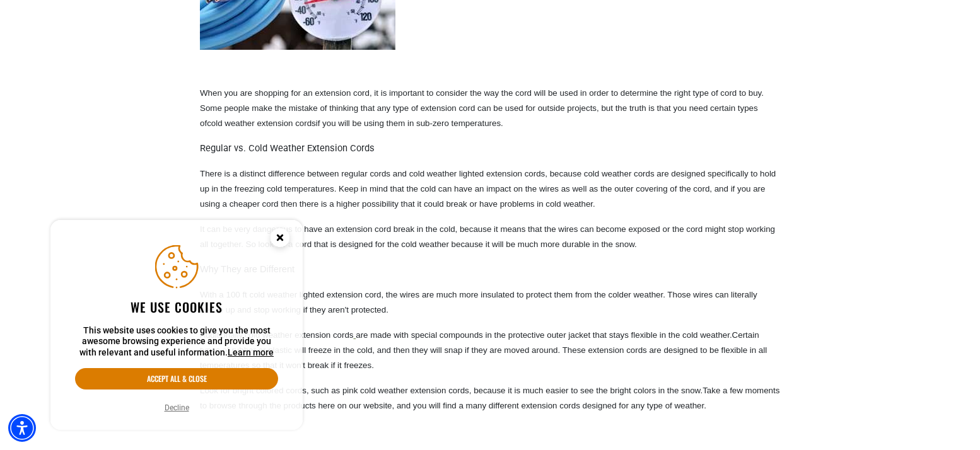 The image size is (980, 450). Describe the element at coordinates (177, 307) in the screenshot. I see `h2: We use cookies` at that location.